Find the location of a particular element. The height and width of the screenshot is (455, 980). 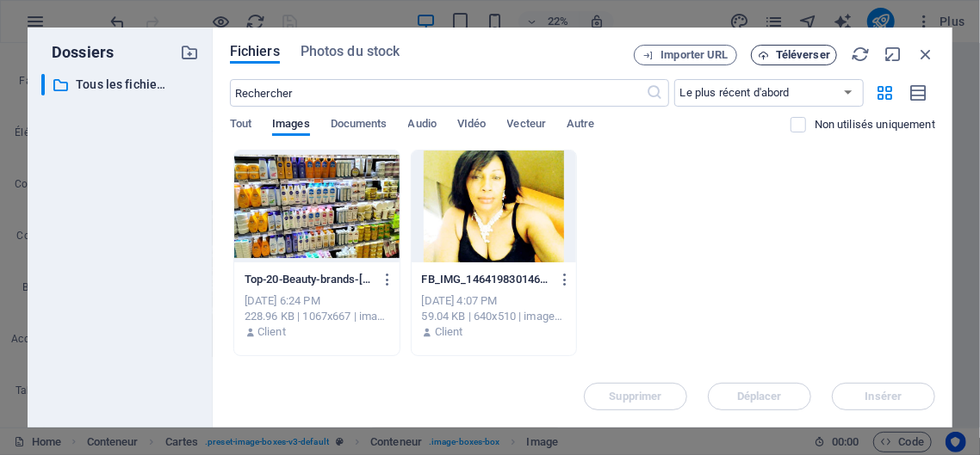

span: VIdéo is located at coordinates (471, 126).